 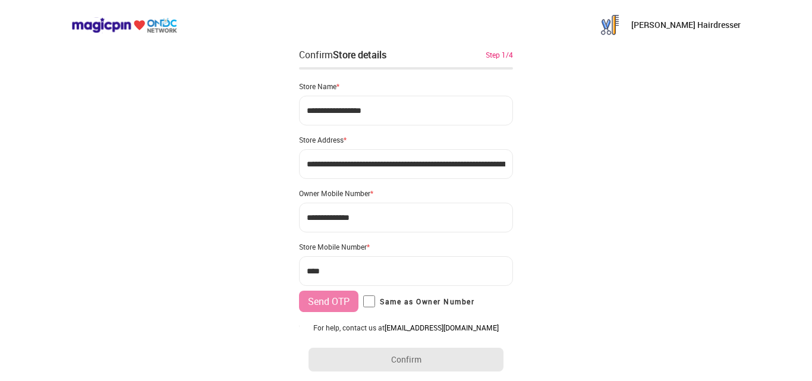 I want to click on div: For help, contact us at, so click(x=406, y=328).